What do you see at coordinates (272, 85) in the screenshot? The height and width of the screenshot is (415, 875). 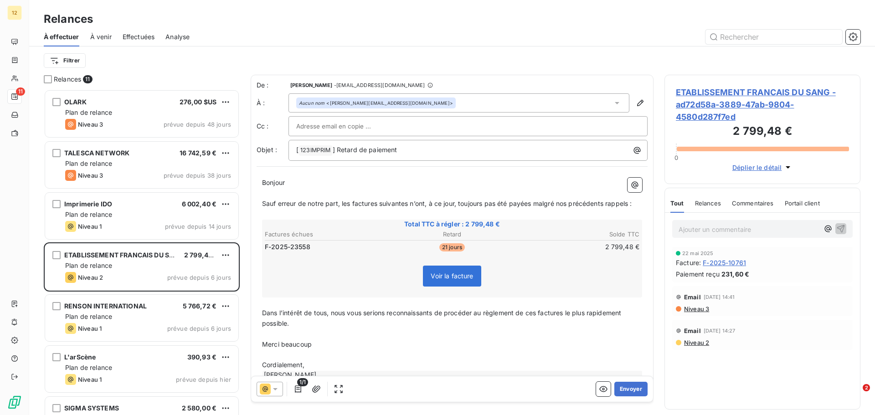 I see `span: De :` at bounding box center [272, 85].